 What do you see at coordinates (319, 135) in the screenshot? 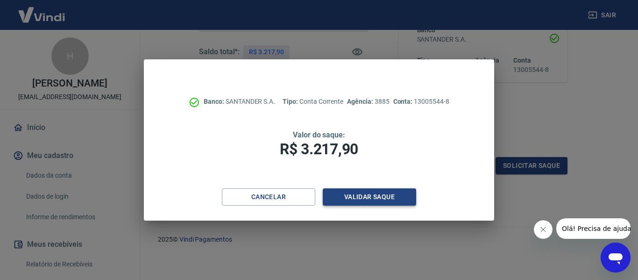
I see `span: Valor do saque:` at bounding box center [319, 135].